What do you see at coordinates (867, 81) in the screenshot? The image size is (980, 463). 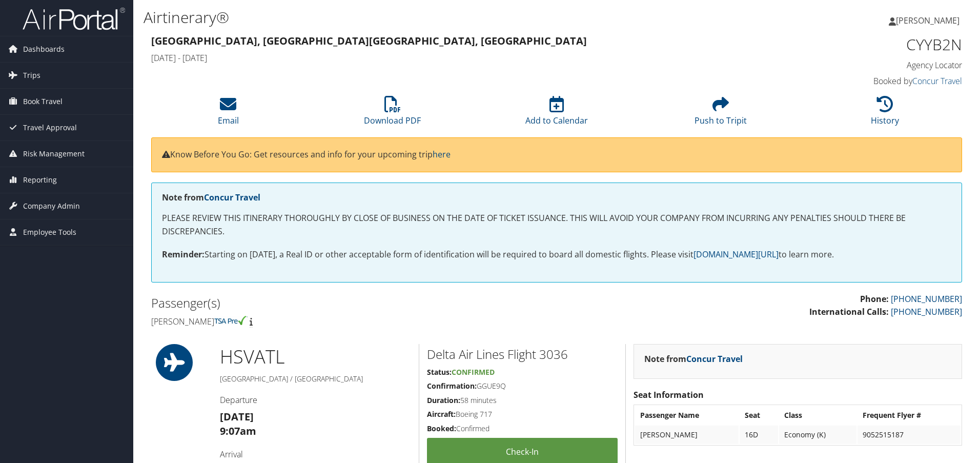 I see `h4: Booked by` at bounding box center [867, 81].